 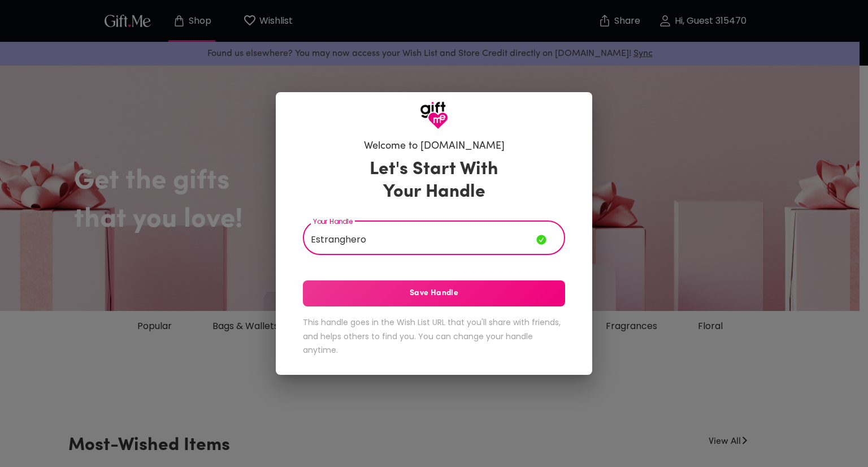 I want to click on button: Save Handle, so click(x=434, y=293).